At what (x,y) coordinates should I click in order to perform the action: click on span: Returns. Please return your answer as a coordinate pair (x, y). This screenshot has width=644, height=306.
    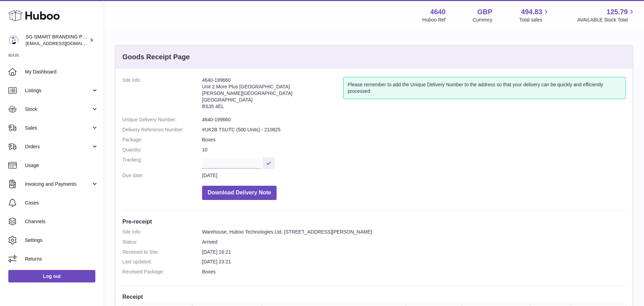
    Looking at the image, I should click on (62, 259).